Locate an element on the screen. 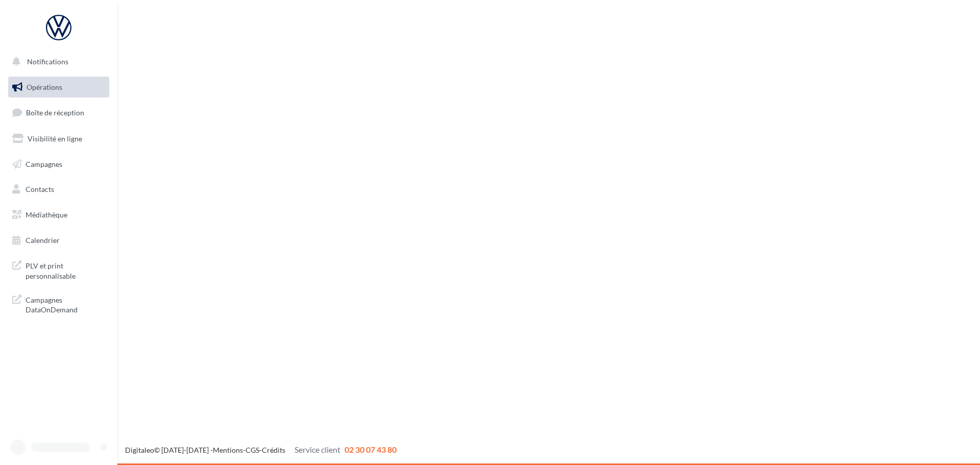 The width and height of the screenshot is (980, 465). a: Contacts is located at coordinates (58, 189).